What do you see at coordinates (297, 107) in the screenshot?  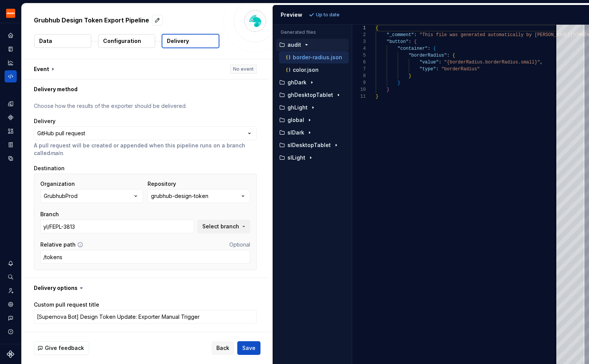 I see `p: ghLight` at bounding box center [297, 107].